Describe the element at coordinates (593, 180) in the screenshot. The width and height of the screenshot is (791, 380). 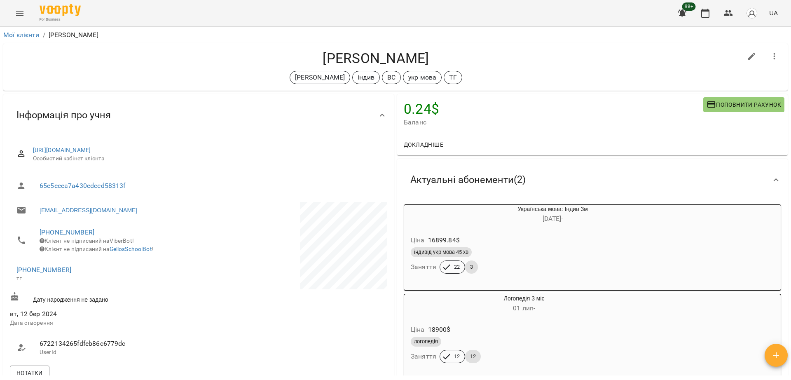
I see `div: Актуальні абонементи(2)` at that location.